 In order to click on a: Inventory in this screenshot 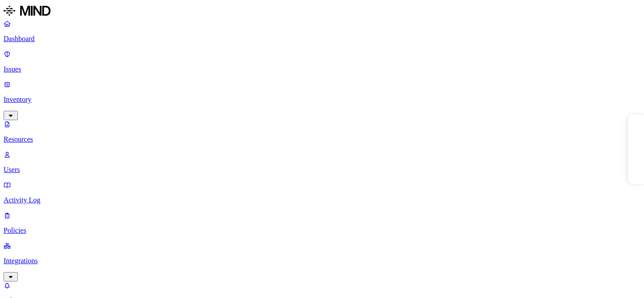, I will do `click(322, 100)`.